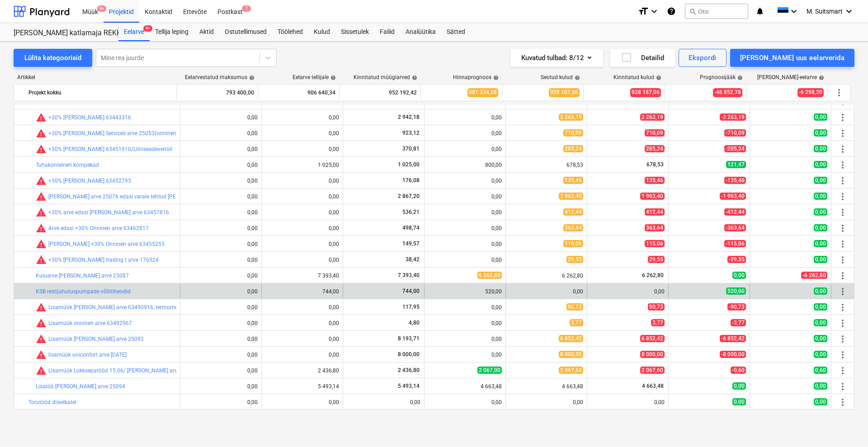 Image resolution: width=868 pixels, height=447 pixels. I want to click on a: Torutööd diiselkatel, so click(52, 402).